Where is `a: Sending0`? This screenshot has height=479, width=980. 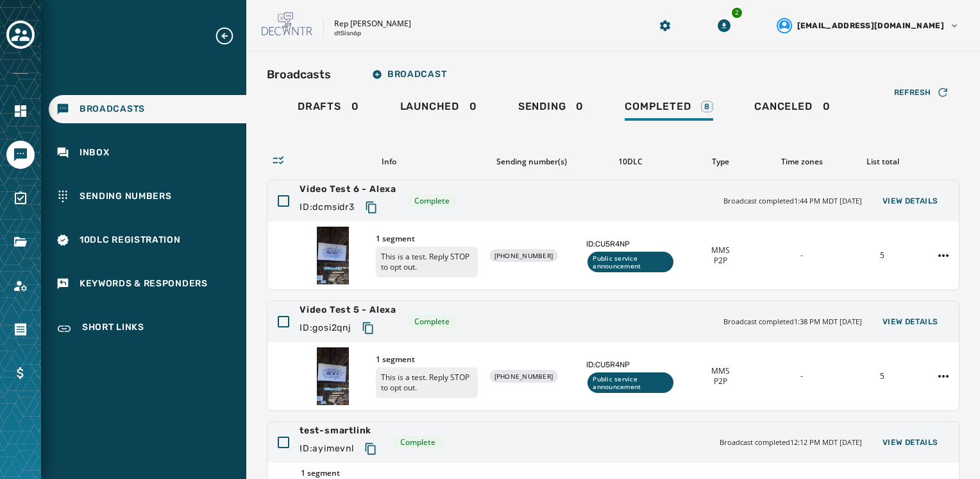 a: Sending0 is located at coordinates (551, 109).